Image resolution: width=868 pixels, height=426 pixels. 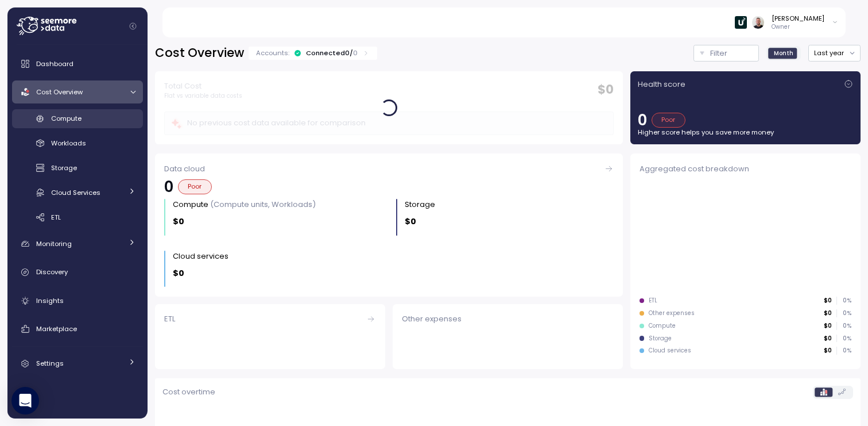 I want to click on div: Filter, so click(x=726, y=53).